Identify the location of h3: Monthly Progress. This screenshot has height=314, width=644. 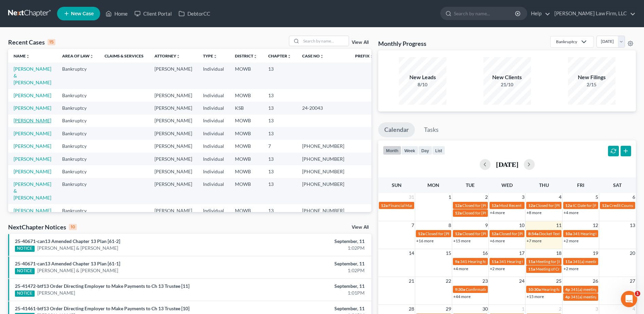
(402, 44).